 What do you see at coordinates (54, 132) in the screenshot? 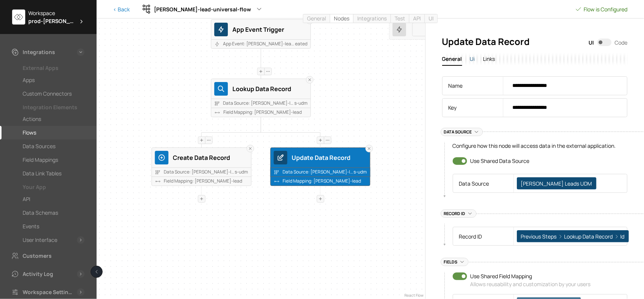
I see `a: Flows` at bounding box center [54, 132].